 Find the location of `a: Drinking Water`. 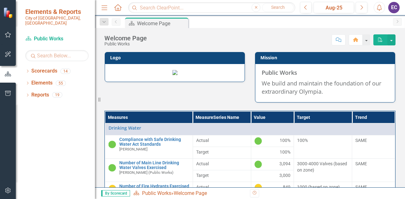

a: Drinking Water is located at coordinates (250, 128).